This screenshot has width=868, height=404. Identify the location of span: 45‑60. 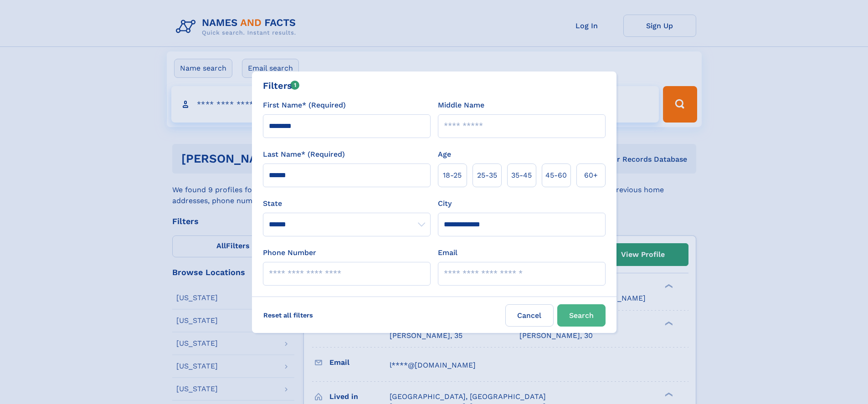
(555, 176).